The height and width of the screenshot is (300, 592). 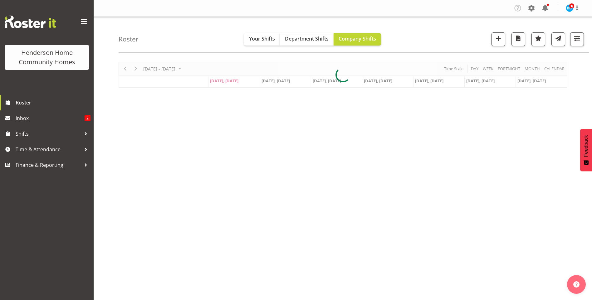 What do you see at coordinates (48, 134) in the screenshot?
I see `span: Shifts` at bounding box center [48, 134].